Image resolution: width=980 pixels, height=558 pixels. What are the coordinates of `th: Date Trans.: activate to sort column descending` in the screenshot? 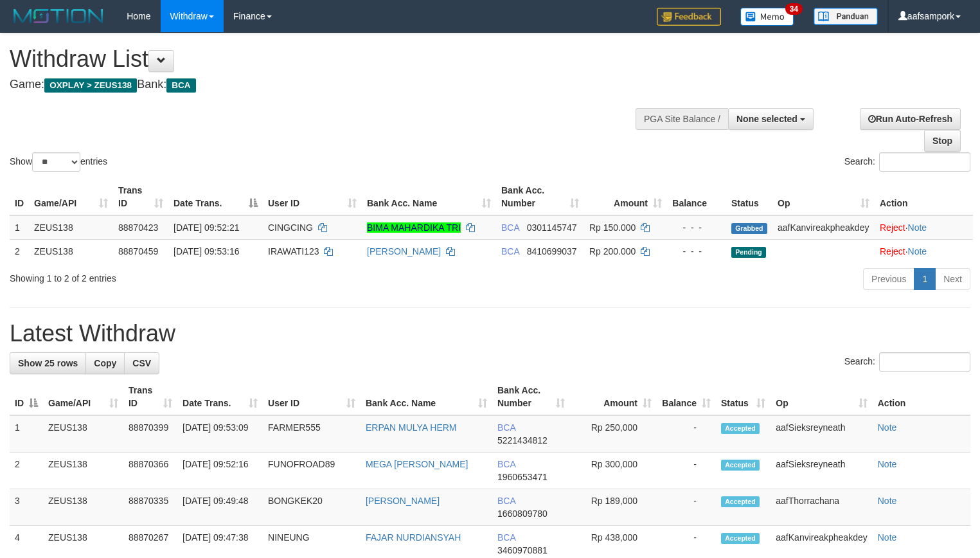 It's located at (215, 196).